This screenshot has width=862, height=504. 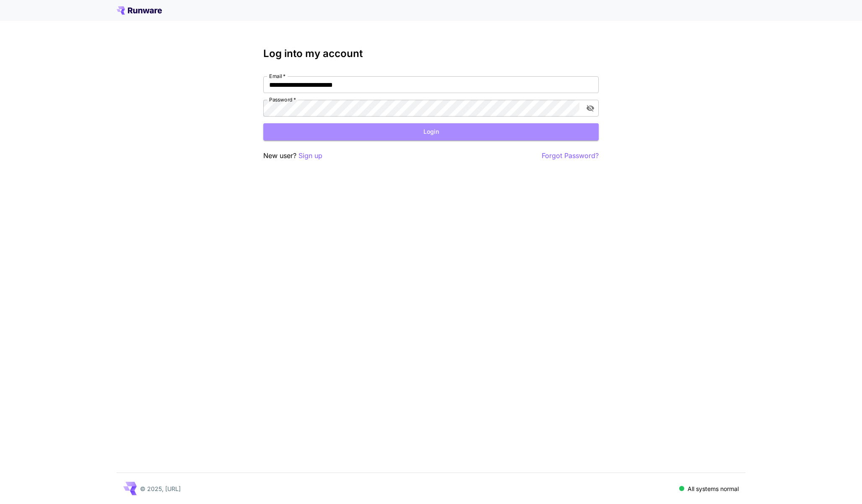 What do you see at coordinates (431, 132) in the screenshot?
I see `button: Login` at bounding box center [431, 132].